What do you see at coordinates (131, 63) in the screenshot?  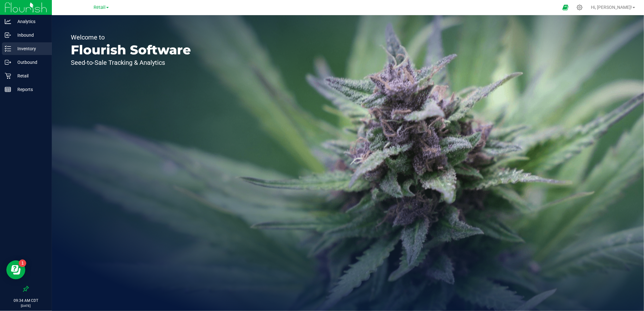 I see `p: Seed-to-Sale Tracking & Analytics` at bounding box center [131, 63].